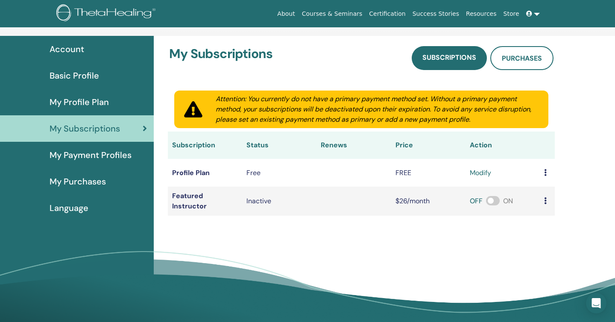  What do you see at coordinates (67, 49) in the screenshot?
I see `span: Account` at bounding box center [67, 49].